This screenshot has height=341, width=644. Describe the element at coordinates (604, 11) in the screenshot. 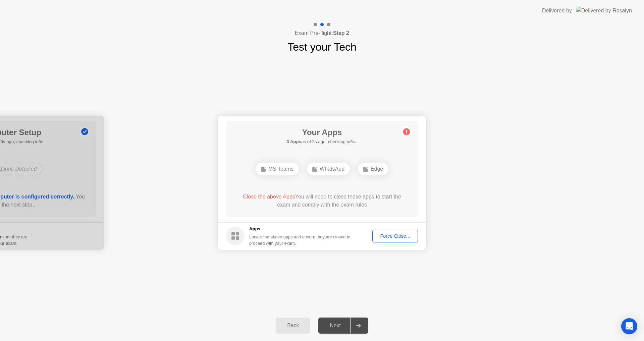

I see `img: Delivered by Rosalyn` at that location.